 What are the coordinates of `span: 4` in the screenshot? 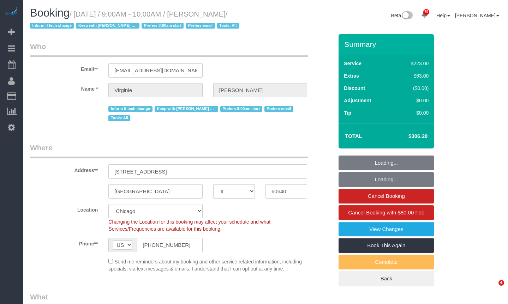 It's located at (501, 283).